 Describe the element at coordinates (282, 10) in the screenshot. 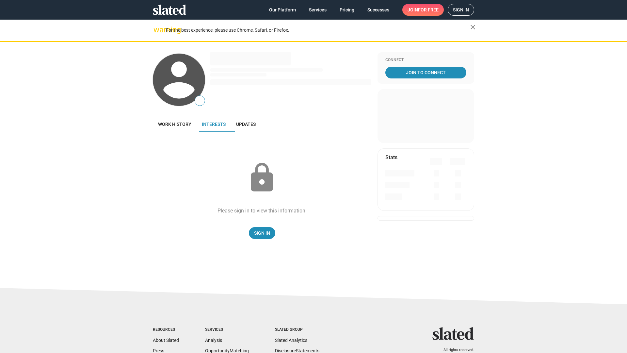

I see `a: Our Platform` at that location.